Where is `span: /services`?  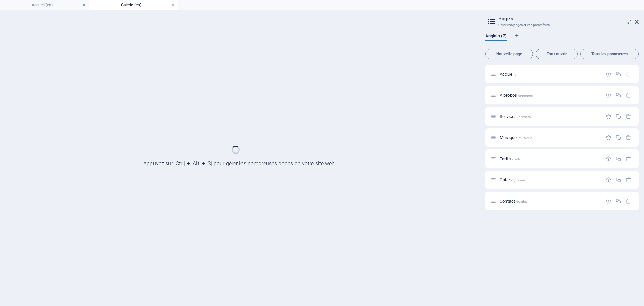
span: /services is located at coordinates (524, 117).